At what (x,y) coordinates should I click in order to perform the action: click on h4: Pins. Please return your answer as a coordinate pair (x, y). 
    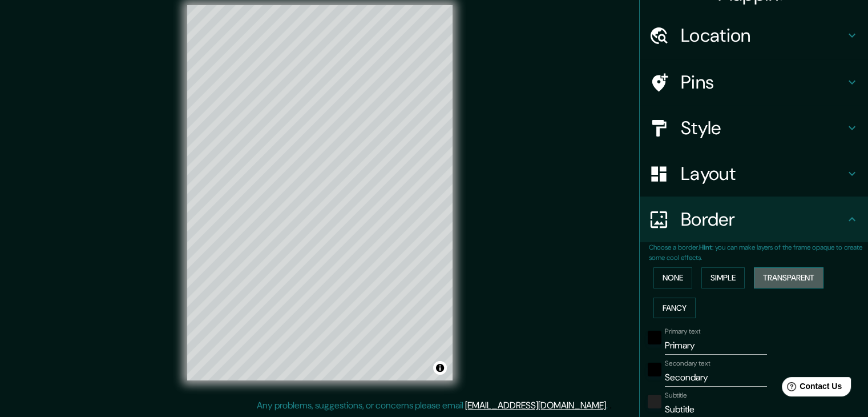
    Looking at the image, I should click on (763, 82).